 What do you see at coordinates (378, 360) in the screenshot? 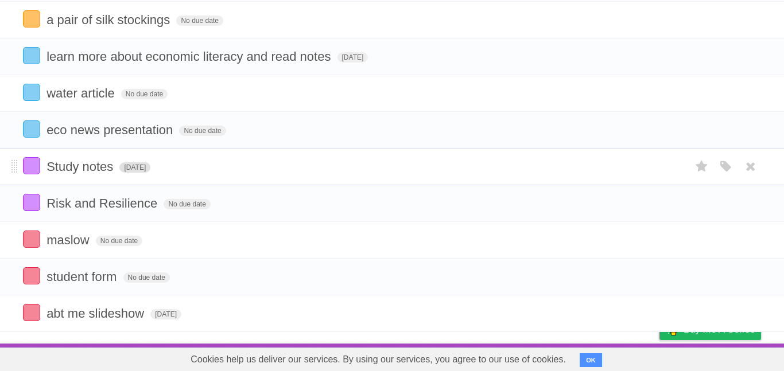
I see `span: Cookies help us deliver our services. By using our services, you agree to our use of cookies.` at bounding box center [378, 360].